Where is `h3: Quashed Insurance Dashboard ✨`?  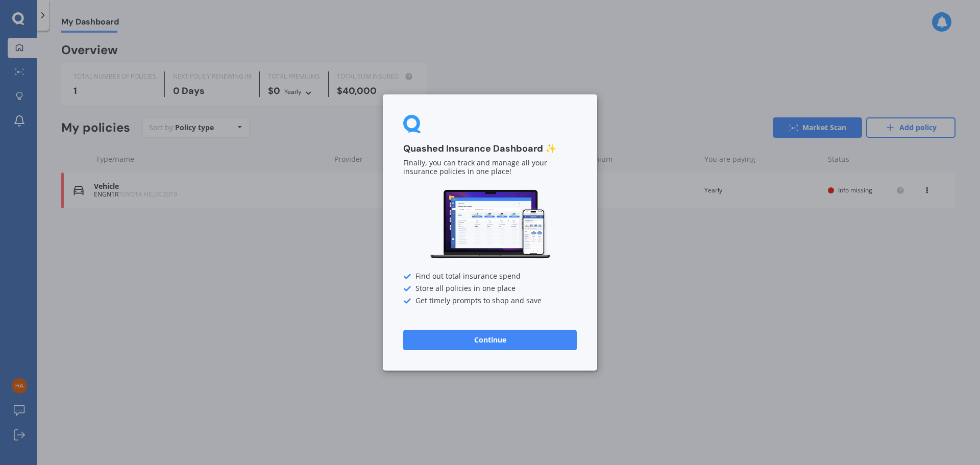 h3: Quashed Insurance Dashboard ✨ is located at coordinates (490, 148).